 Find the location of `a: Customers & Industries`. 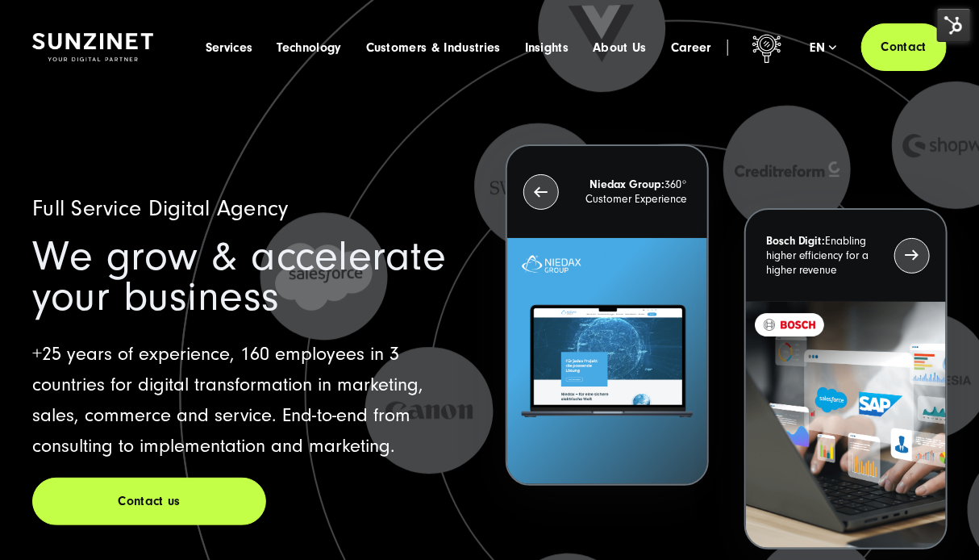

a: Customers & Industries is located at coordinates (433, 48).